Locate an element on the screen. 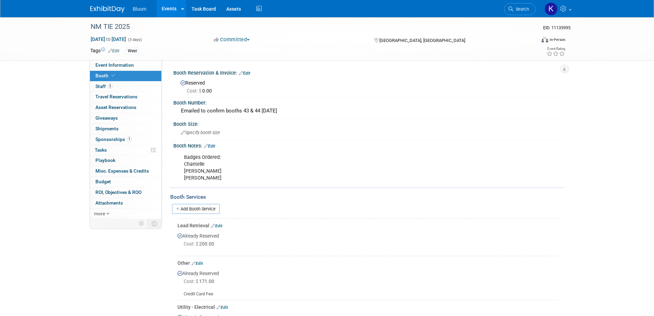 The image size is (654, 316). a: Shipments is located at coordinates (126, 129).